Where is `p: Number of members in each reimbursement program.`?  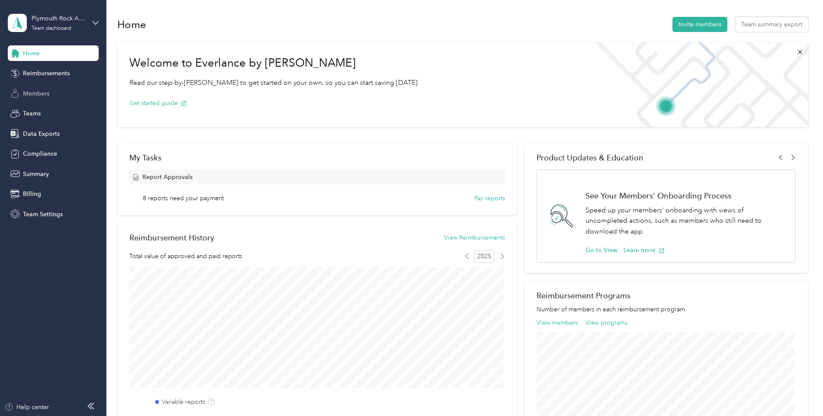
p: Number of members in each reimbursement program. is located at coordinates (666, 309).